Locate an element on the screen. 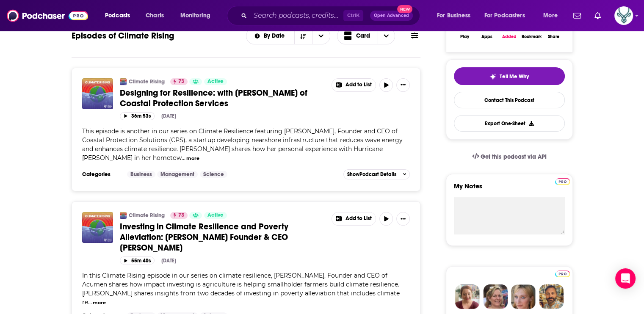 The width and height of the screenshot is (644, 314). button: 36m 53s is located at coordinates (137, 116).